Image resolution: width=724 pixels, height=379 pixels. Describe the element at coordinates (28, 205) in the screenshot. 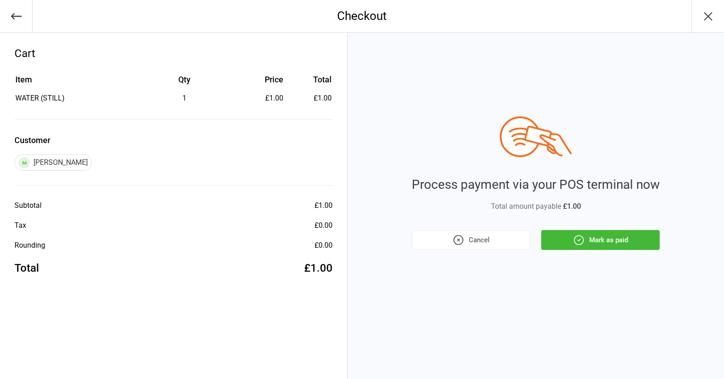

I see `div: Subtotal` at that location.